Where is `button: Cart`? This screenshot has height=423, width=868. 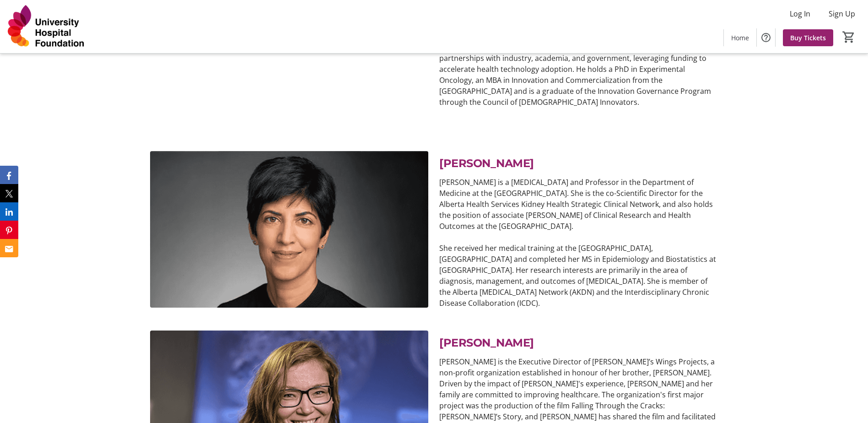
button: Cart is located at coordinates (849, 37).